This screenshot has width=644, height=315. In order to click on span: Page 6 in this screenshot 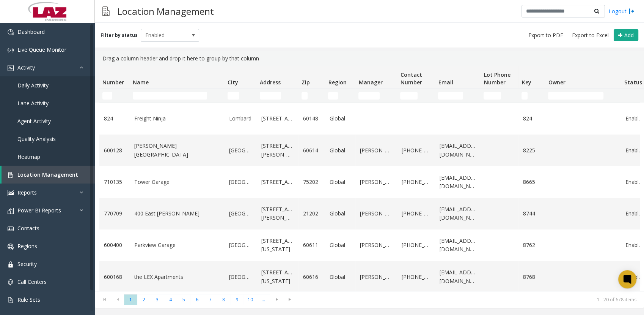, I will do `click(197, 299)`.